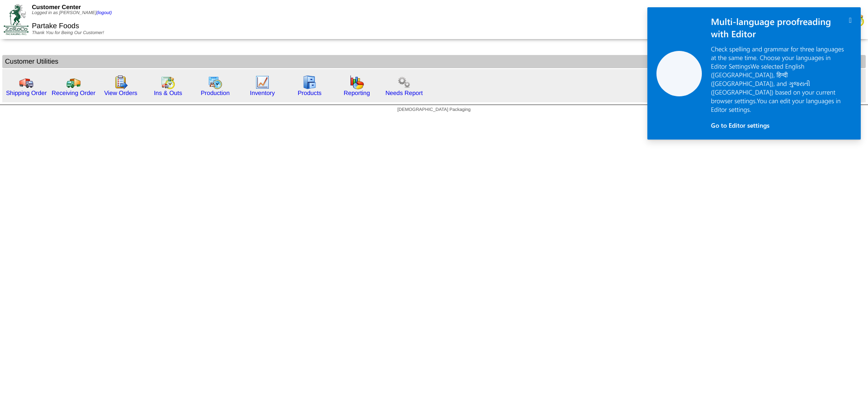 The width and height of the screenshot is (868, 420). Describe the element at coordinates (57, 7) in the screenshot. I see `span: Customer Center` at that location.